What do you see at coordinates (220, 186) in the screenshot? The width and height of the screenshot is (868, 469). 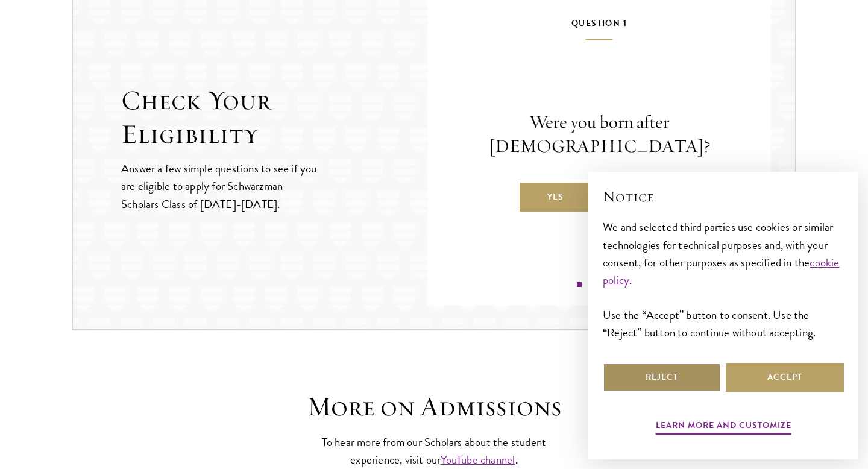 I see `p: Answer a few simple questions to see if you are eligible to apply for Schwarzman Scholars Class o...` at bounding box center [220, 186].